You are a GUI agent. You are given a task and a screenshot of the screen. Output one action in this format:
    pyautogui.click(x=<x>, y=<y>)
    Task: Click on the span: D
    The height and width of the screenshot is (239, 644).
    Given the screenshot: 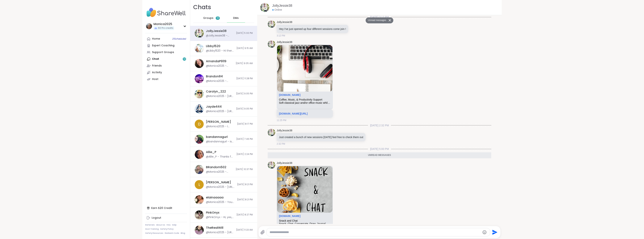 What is the action you would take?
    pyautogui.click(x=199, y=124)
    